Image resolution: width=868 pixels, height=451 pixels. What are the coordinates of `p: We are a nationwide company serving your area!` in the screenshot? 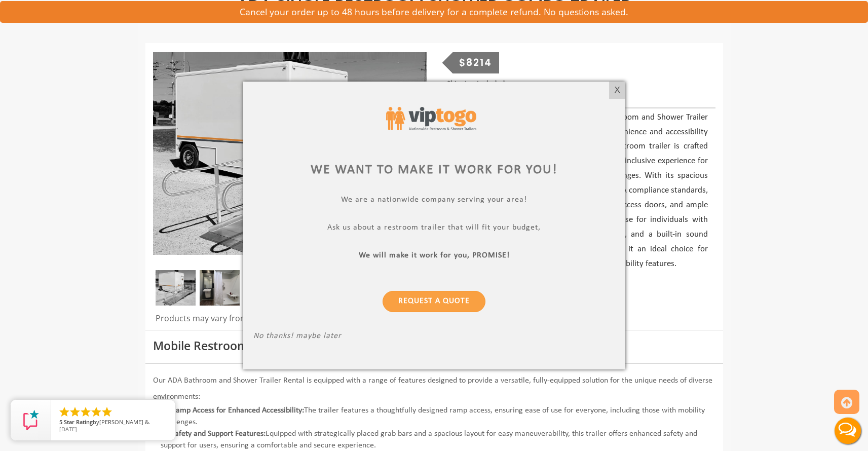 It's located at (435, 201).